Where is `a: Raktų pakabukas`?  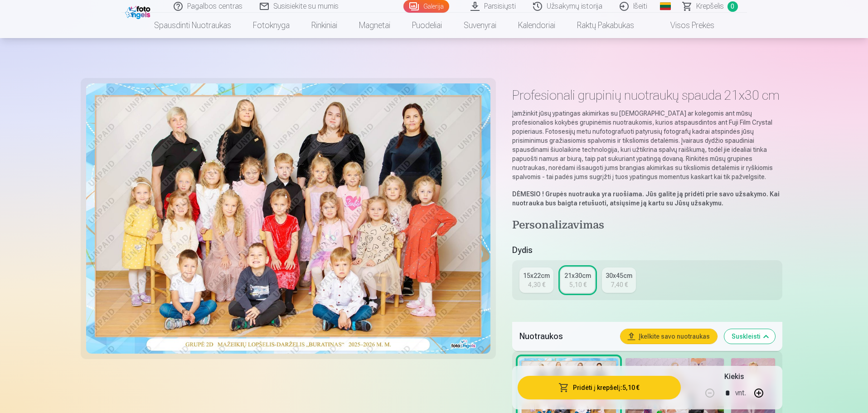 a: Raktų pakabukas is located at coordinates (606, 25).